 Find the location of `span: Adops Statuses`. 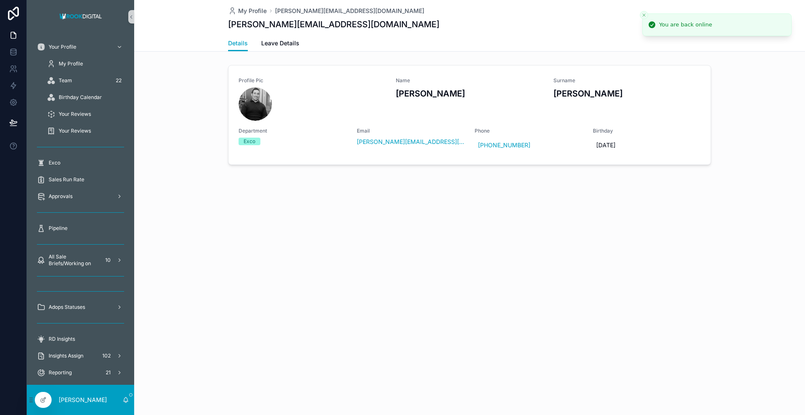

span: Adops Statuses is located at coordinates (67, 307).